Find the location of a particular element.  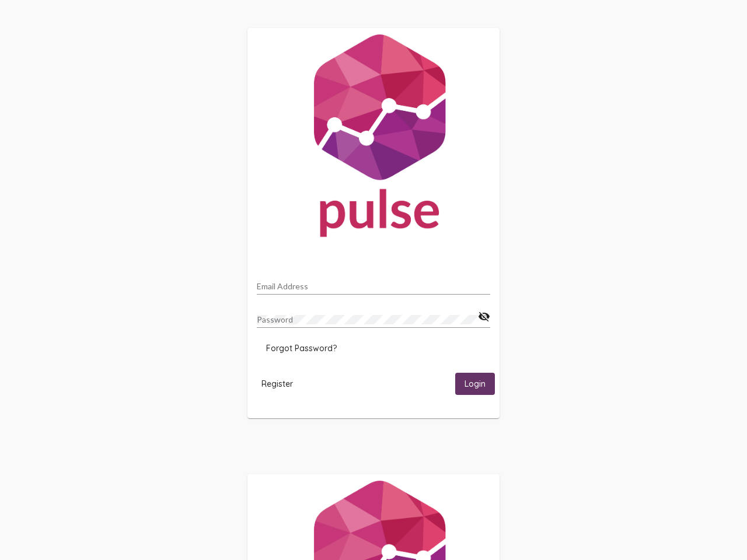

button: Login is located at coordinates (475, 383).